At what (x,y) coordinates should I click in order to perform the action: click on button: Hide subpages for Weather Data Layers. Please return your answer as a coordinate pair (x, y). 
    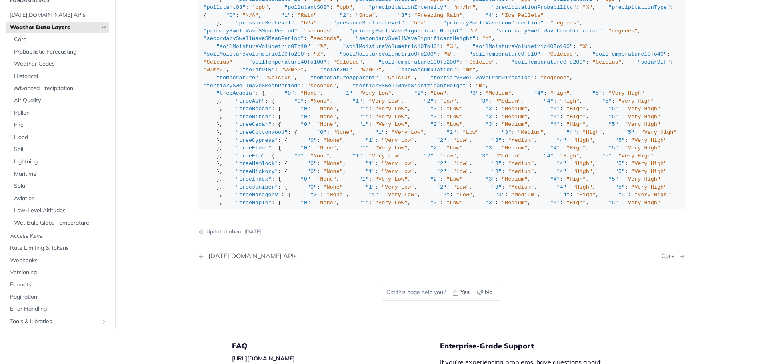
    Looking at the image, I should click on (104, 27).